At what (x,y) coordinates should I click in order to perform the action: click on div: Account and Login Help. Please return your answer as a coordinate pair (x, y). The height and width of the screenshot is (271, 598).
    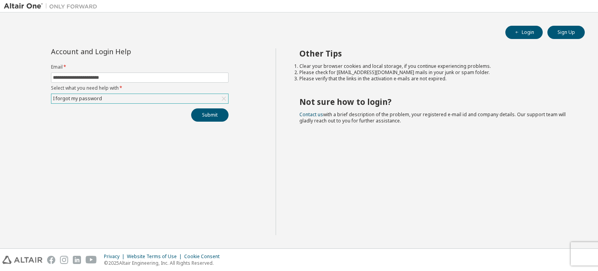
    Looking at the image, I should click on (122, 51).